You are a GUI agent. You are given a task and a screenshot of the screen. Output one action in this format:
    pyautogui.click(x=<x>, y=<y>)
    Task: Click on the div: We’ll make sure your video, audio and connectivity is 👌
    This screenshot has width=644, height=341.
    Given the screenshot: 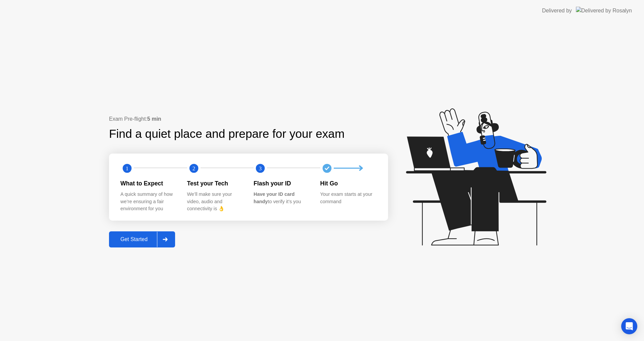 What is the action you would take?
    pyautogui.click(x=215, y=201)
    